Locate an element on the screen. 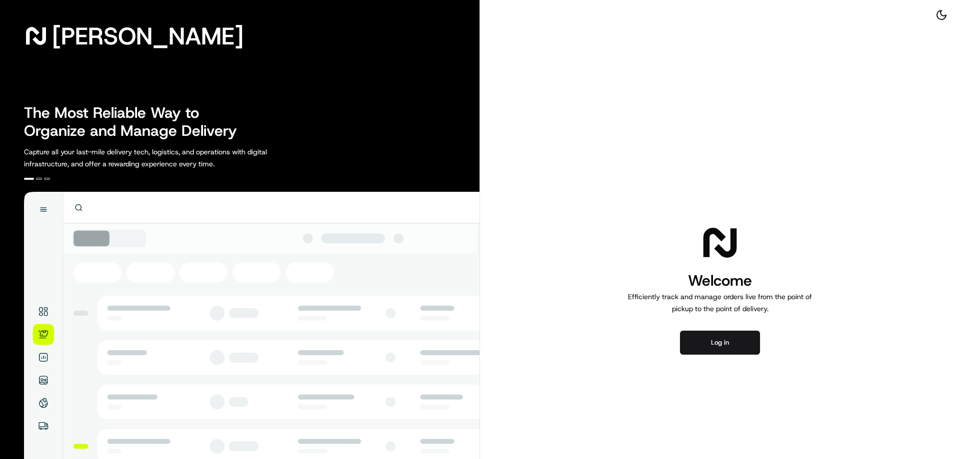 Image resolution: width=960 pixels, height=459 pixels. p: Capture all your last-mile delivery tech, logistics, and operations with digital infrastructure, ... is located at coordinates (168, 158).